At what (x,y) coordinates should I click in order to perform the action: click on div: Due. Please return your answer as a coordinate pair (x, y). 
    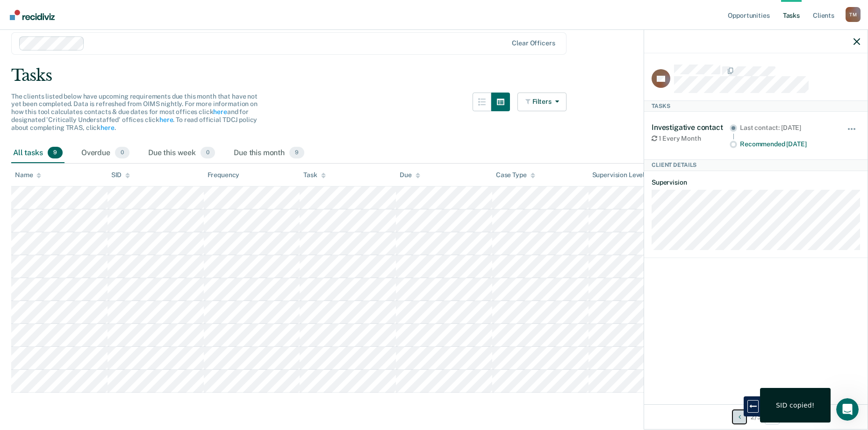
    Looking at the image, I should click on (410, 175).